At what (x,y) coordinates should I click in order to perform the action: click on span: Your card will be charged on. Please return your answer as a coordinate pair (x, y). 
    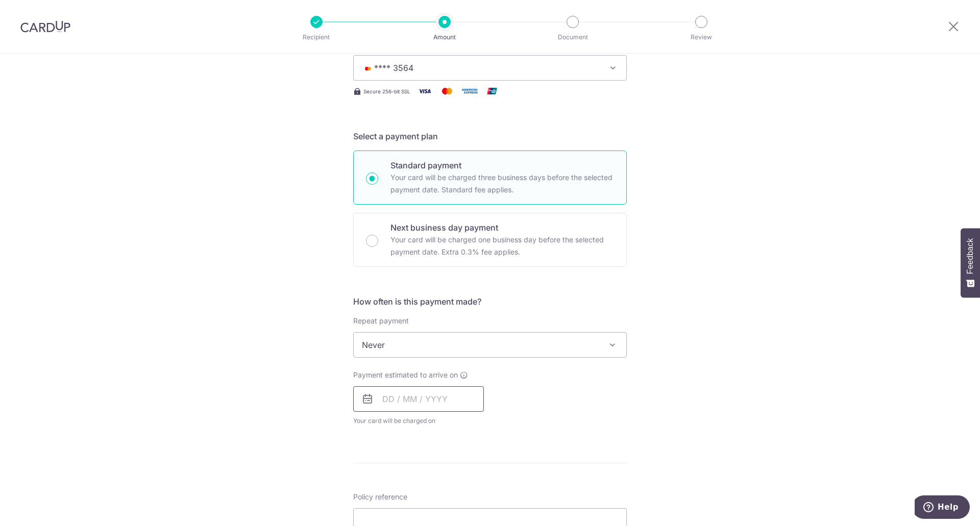
    Looking at the image, I should click on (419, 421).